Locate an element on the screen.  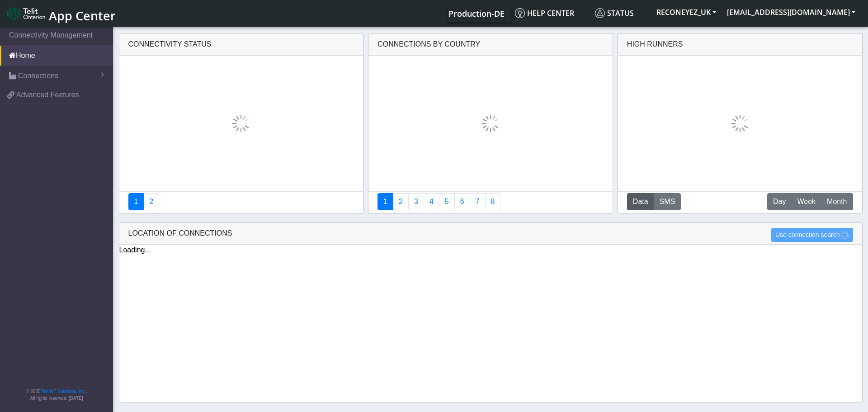
img: loading is located at coordinates (845, 235).